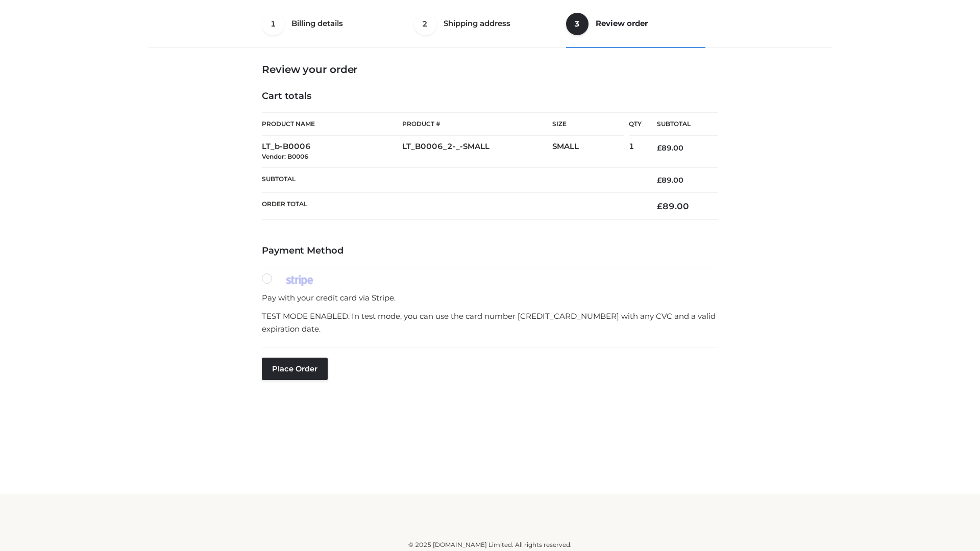  I want to click on th: Product #, so click(477, 124).